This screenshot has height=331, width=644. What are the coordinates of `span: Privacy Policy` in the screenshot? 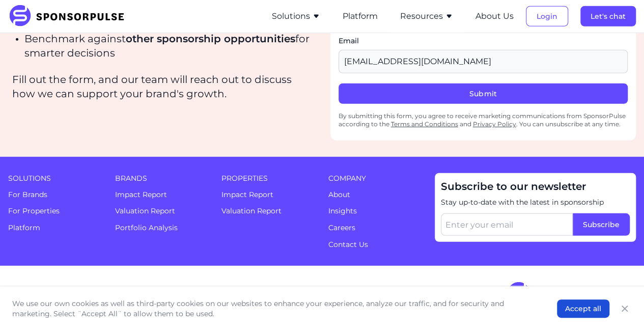 It's located at (495, 124).